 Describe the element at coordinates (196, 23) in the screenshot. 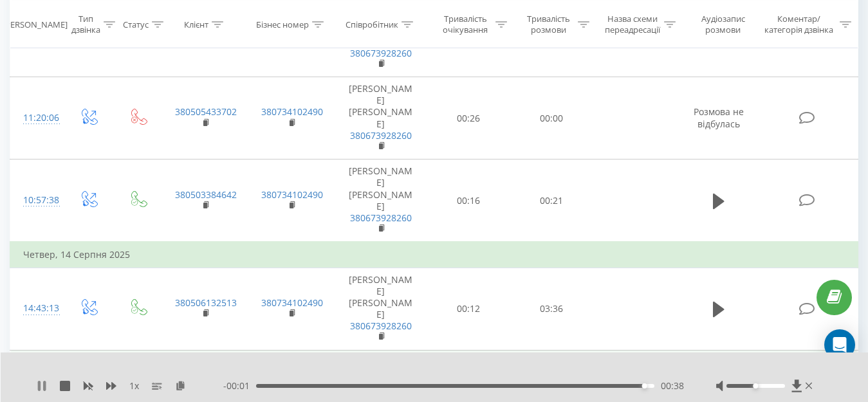

I see `div: Клієнт` at that location.